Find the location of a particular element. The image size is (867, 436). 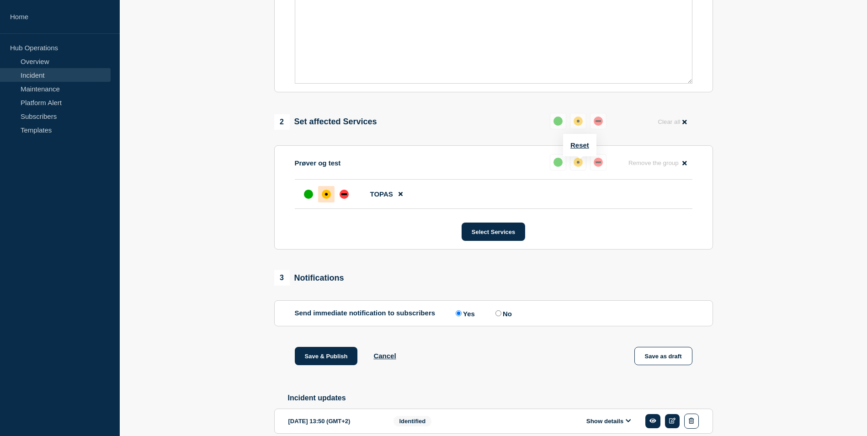

button: Save as draft is located at coordinates (663, 356).